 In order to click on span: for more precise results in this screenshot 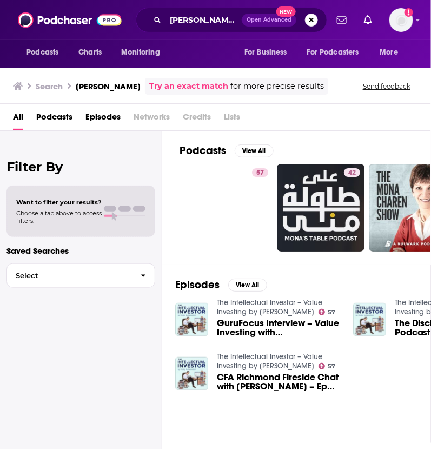, I will do `click(277, 86)`.